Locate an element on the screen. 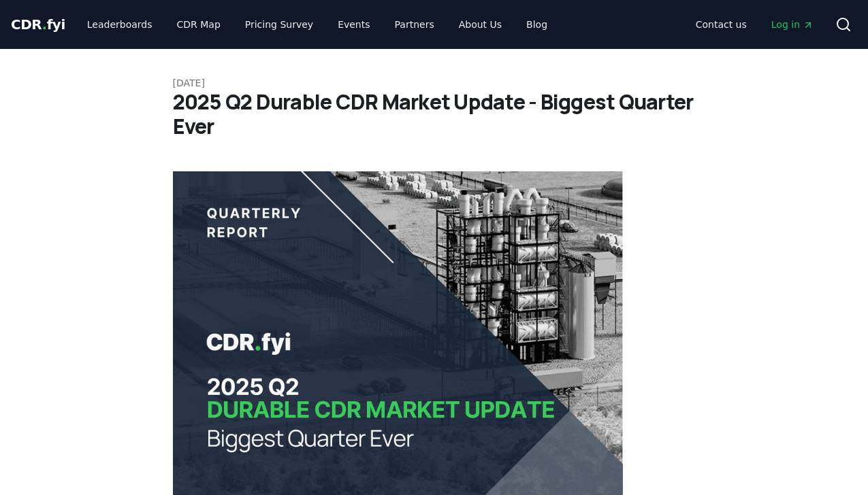  a: Leaderboards is located at coordinates (120, 24).